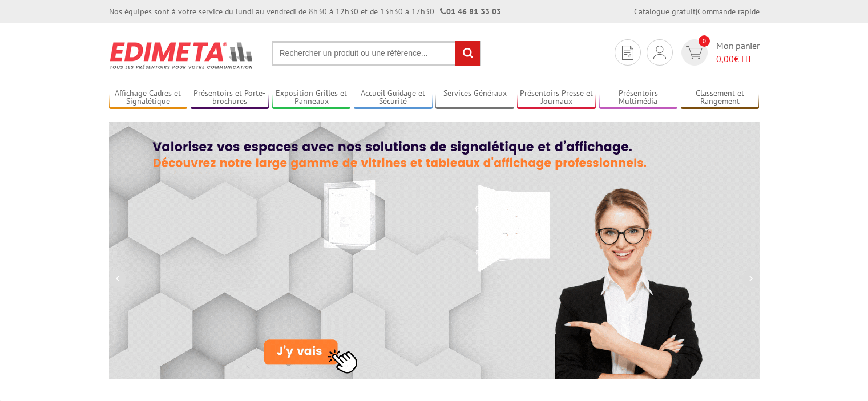 The image size is (868, 401). Describe the element at coordinates (467, 53) in the screenshot. I see `input: rechercher` at that location.